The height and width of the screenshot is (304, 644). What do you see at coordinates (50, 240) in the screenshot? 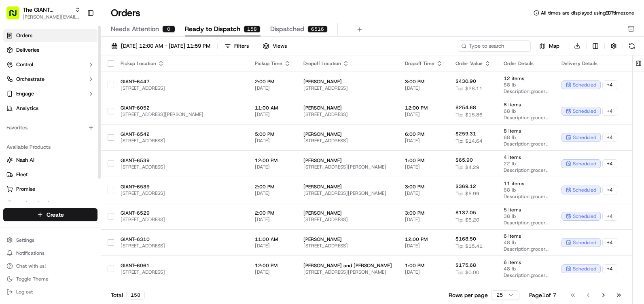
I see `button: Settings` at bounding box center [50, 240].